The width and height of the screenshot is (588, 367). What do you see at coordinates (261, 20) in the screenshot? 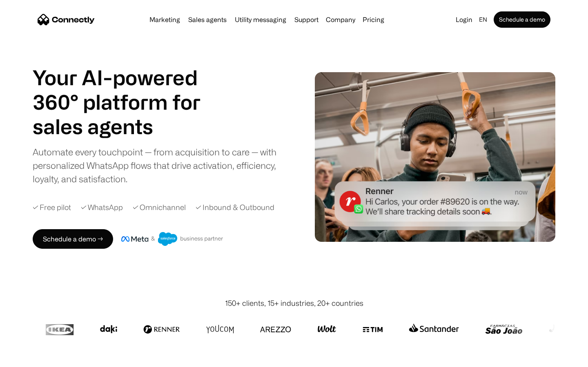
I see `a: Utility messaging` at bounding box center [261, 20].